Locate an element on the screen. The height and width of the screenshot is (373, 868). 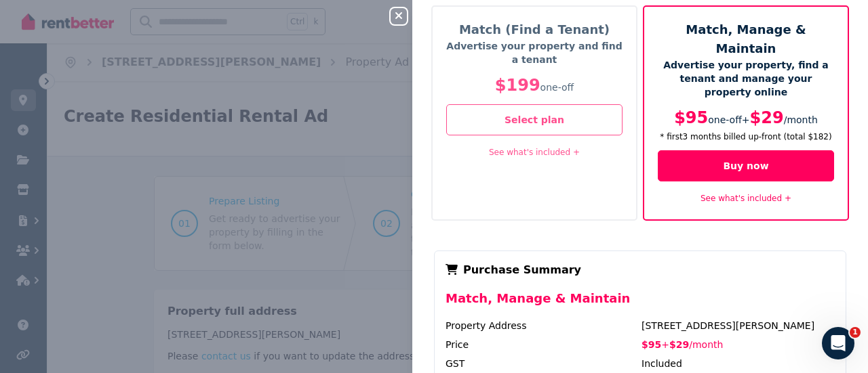
h5: Match (Find a Tenant) is located at coordinates (535, 29).